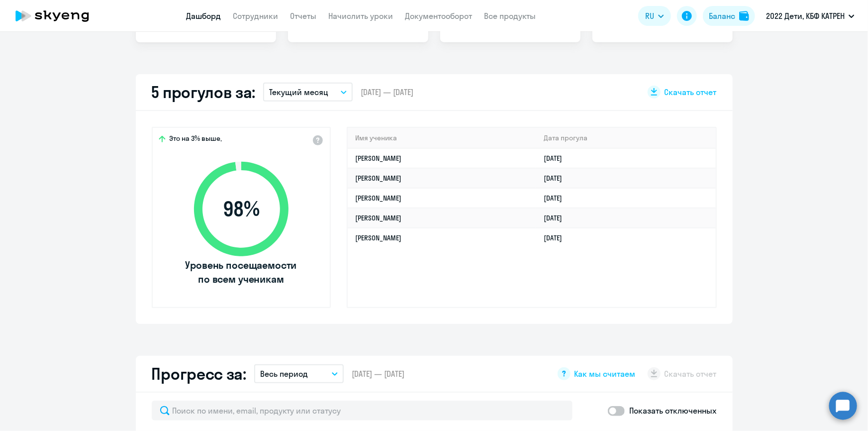  What do you see at coordinates (284, 373) in the screenshot?
I see `p: Весь период` at bounding box center [284, 373].